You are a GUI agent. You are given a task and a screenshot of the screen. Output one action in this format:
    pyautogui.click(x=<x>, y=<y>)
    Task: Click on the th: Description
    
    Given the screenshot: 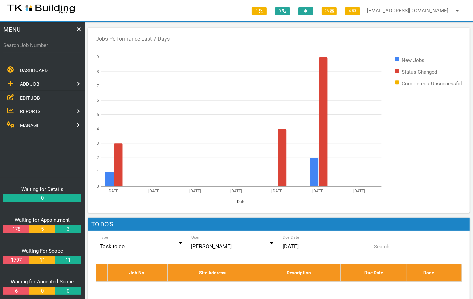 What is the action you would take?
    pyautogui.click(x=299, y=273)
    